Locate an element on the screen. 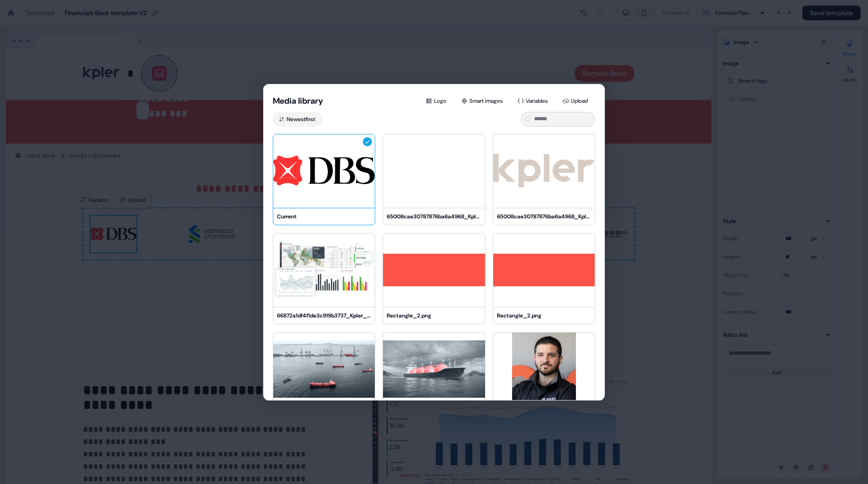 Image resolution: width=868 pixels, height=484 pixels. button: Upload is located at coordinates (576, 101).